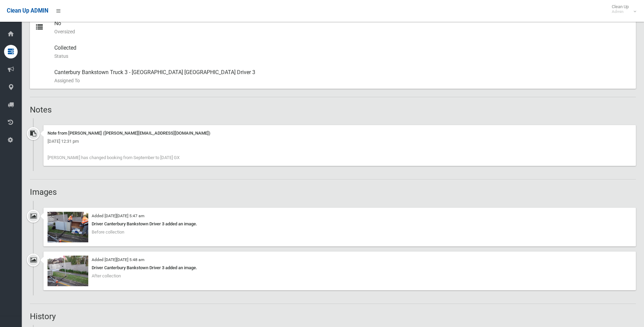 This screenshot has width=644, height=327. I want to click on div: No, so click(342, 28).